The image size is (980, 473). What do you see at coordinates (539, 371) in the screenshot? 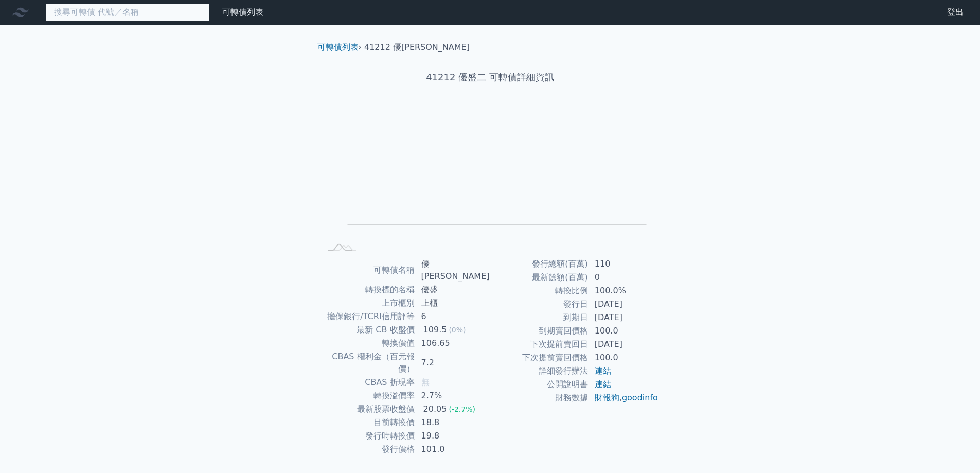
I see `td: 詳細發行辦法` at bounding box center [539, 371].